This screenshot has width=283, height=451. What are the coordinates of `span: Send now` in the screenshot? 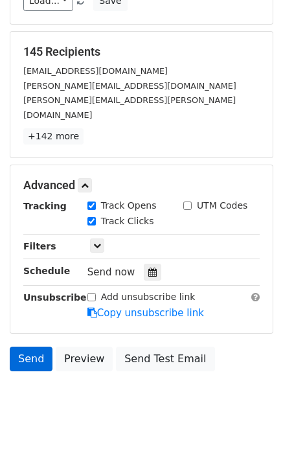 It's located at (111, 272).